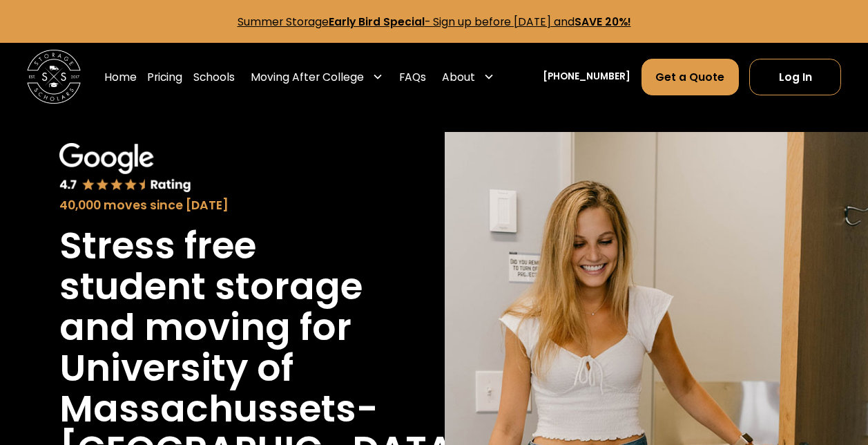  I want to click on a: Schools, so click(214, 77).